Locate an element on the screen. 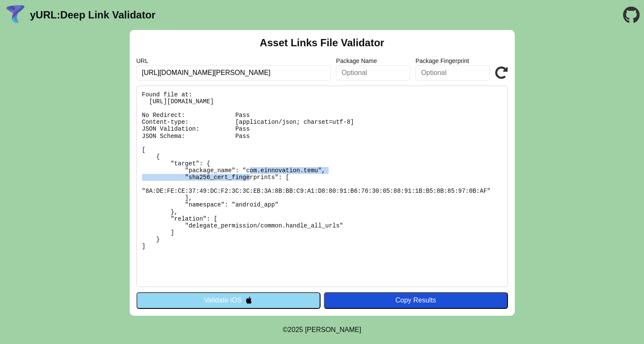 The image size is (644, 344). label: Package Name is located at coordinates (373, 61).